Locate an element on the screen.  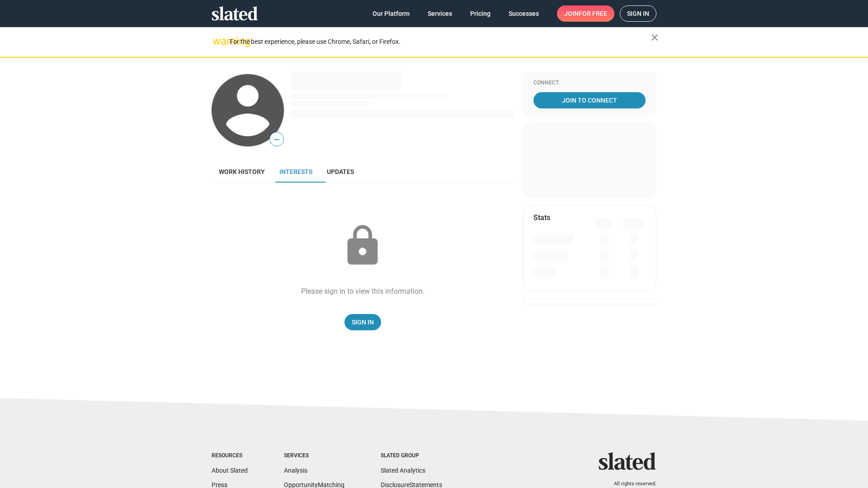
a: Updates is located at coordinates (341, 172).